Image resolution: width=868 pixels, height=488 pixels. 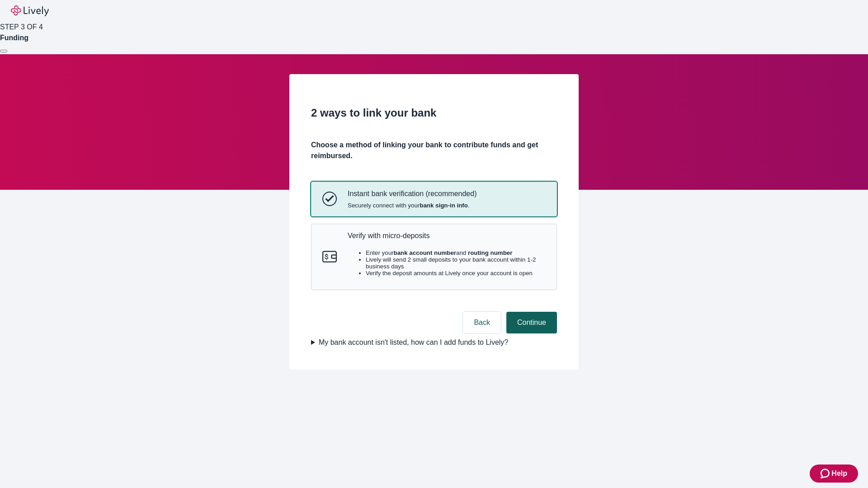 What do you see at coordinates (839, 474) in the screenshot?
I see `span: Help` at bounding box center [839, 474].